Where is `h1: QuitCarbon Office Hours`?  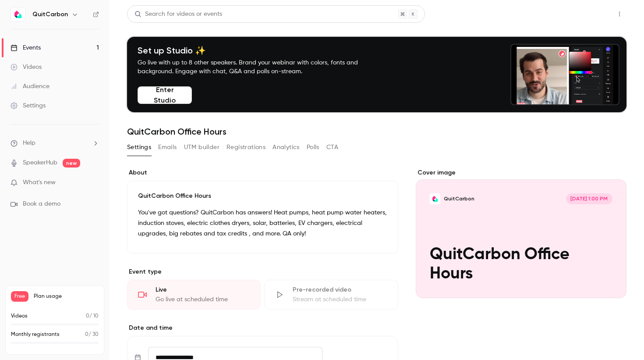
h1: QuitCarbon Office Hours is located at coordinates (377, 131).